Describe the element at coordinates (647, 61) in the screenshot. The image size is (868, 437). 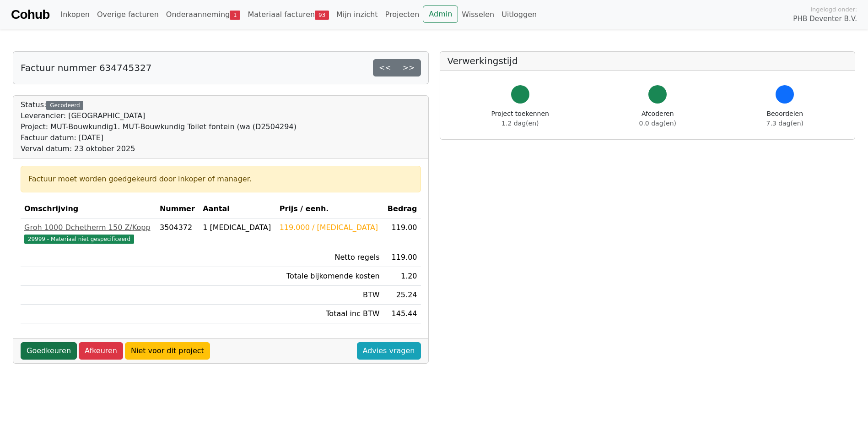
I see `h5: Verwerkingstijd` at that location.